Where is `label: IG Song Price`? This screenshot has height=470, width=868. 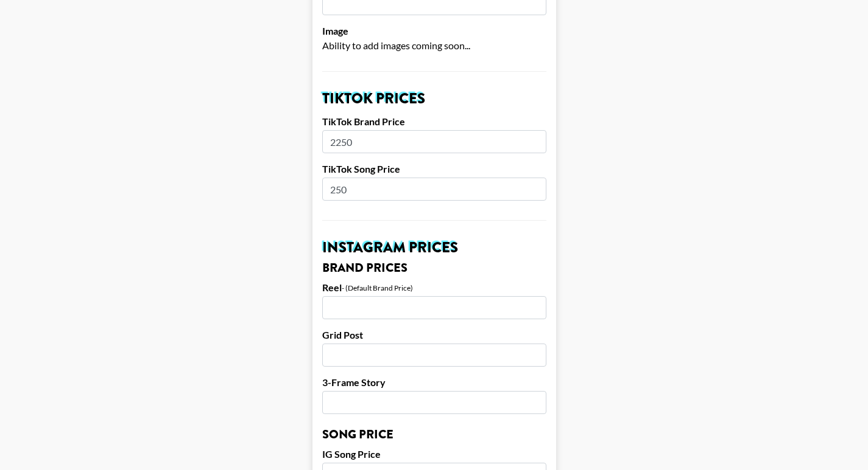 label: IG Song Price is located at coordinates (434, 454).